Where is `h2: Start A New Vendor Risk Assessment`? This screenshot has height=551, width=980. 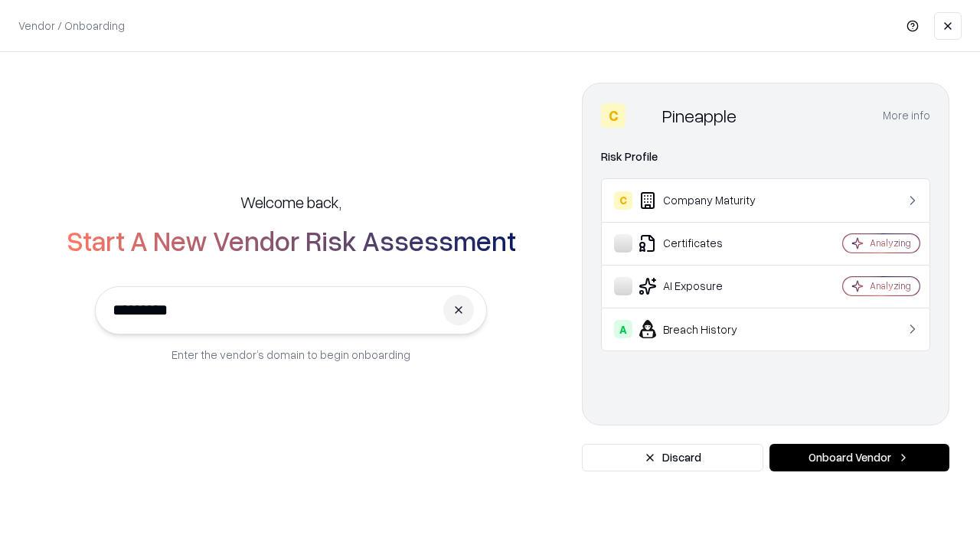
h2: Start A New Vendor Risk Assessment is located at coordinates (291, 241).